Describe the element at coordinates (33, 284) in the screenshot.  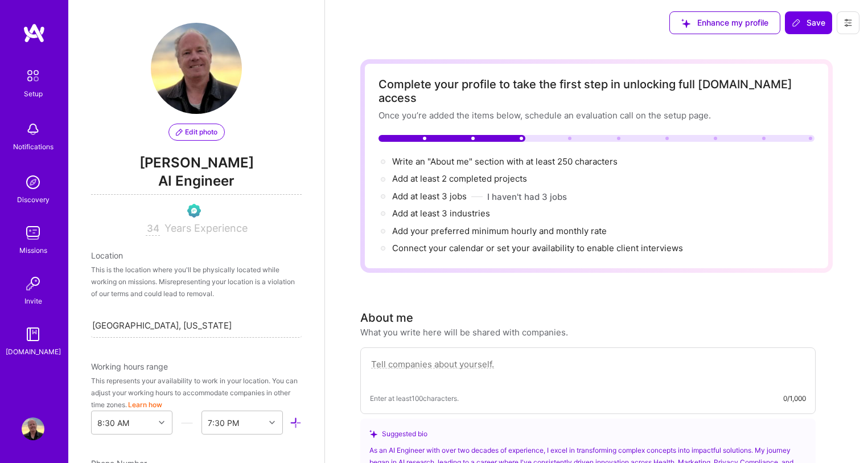
I see `img: Invite` at that location.